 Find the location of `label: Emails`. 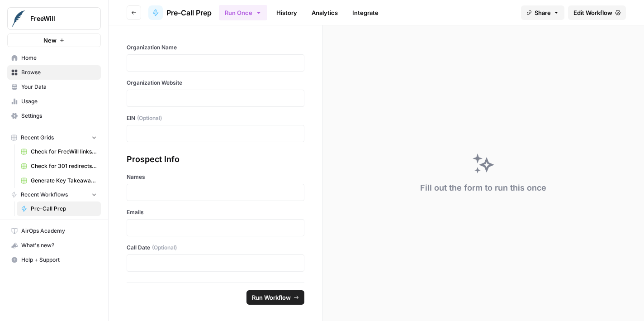

label: Emails is located at coordinates (215, 212).